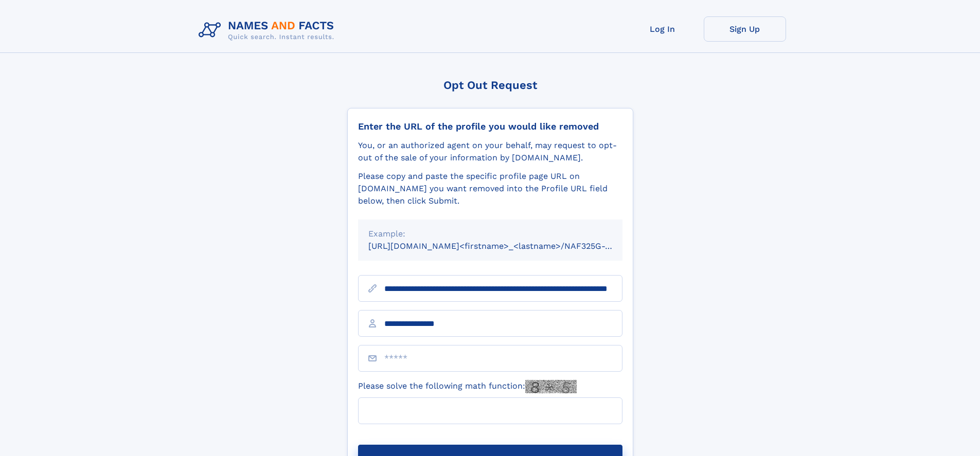 The image size is (980, 456). I want to click on div: Enter the URL of the profile you would like removed, so click(490, 127).